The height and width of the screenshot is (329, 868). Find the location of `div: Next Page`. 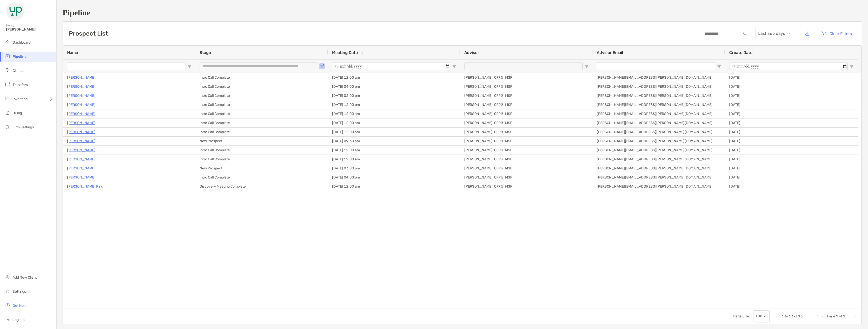

div: Next Page is located at coordinates (849, 316).